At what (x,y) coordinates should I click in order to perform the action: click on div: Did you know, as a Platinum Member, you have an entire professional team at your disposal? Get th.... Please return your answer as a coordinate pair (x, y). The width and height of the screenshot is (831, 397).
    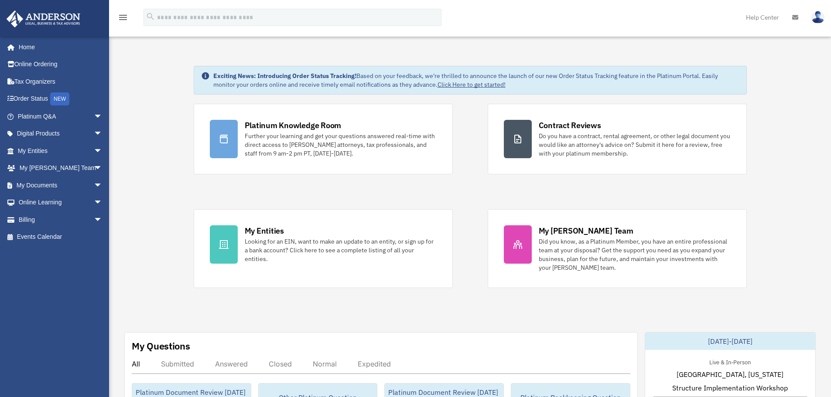
    Looking at the image, I should click on (635, 255).